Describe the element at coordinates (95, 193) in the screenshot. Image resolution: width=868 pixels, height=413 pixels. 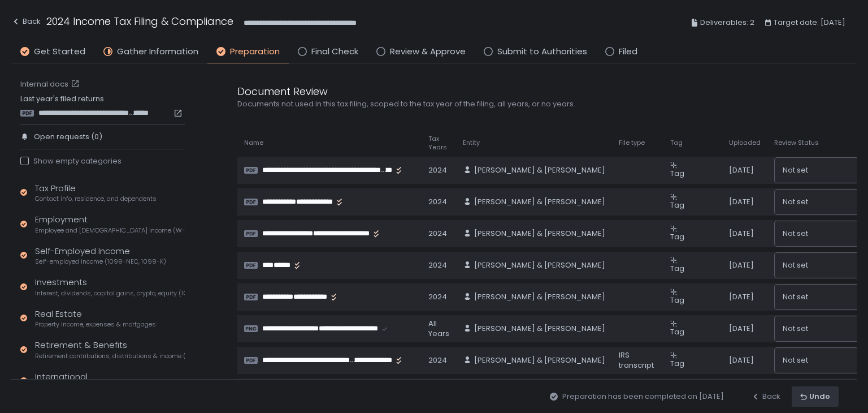
I see `div: Tax Profile` at that location.